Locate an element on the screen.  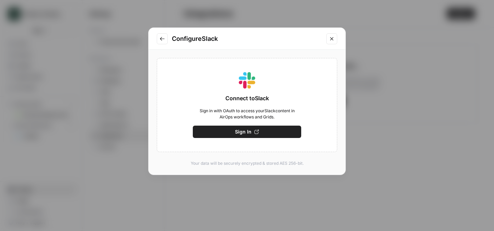
button: Close modal is located at coordinates (332, 39).